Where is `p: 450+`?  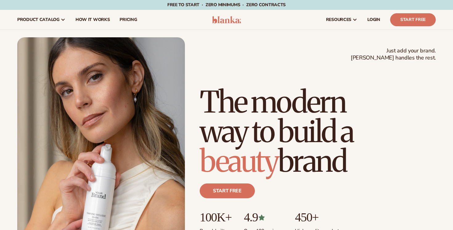 p: 450+ is located at coordinates (318, 217).